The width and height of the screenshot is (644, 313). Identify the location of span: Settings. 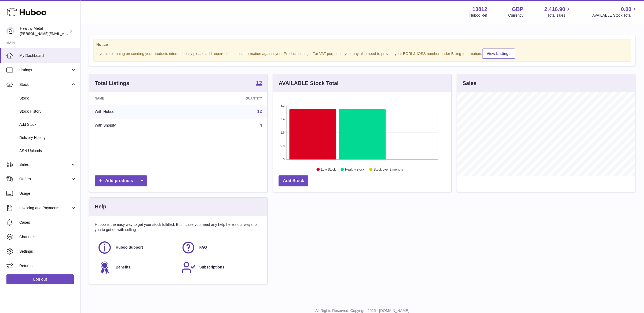
(48, 252).